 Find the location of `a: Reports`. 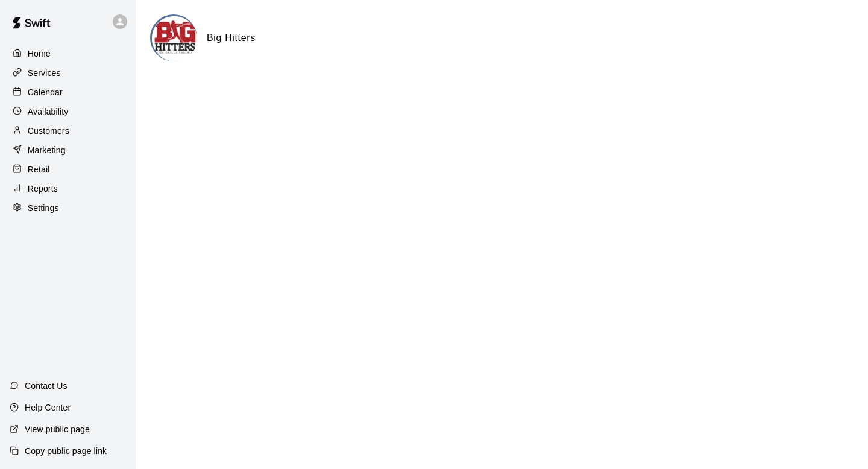

a: Reports is located at coordinates (67, 189).